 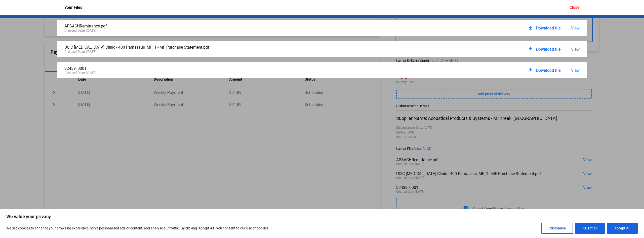 I want to click on button: Reject All, so click(x=590, y=228).